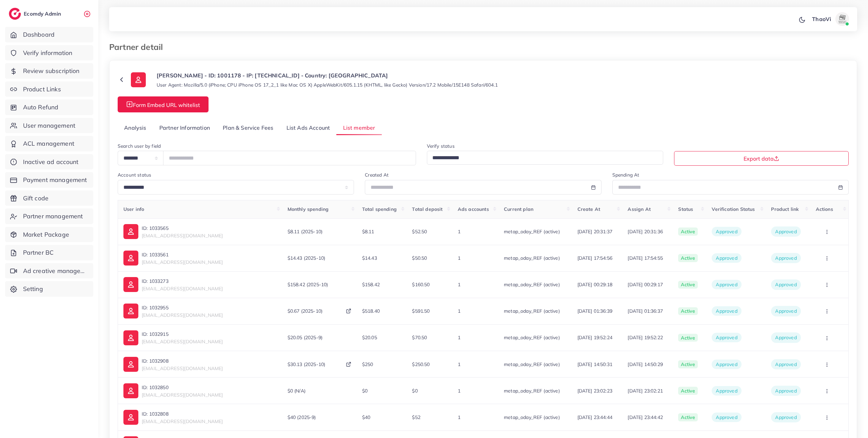 Image resolution: width=868 pixels, height=438 pixels. Describe the element at coordinates (182, 361) in the screenshot. I see `p: ID: 1032908` at that location.